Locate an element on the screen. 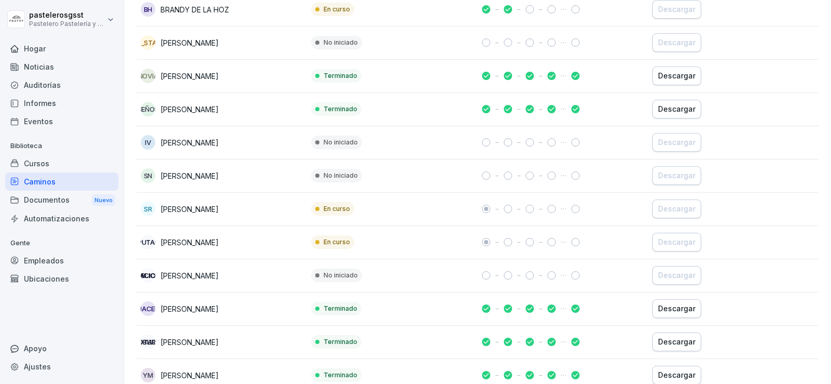 The width and height of the screenshot is (831, 384). font: Novia is located at coordinates (148, 76).